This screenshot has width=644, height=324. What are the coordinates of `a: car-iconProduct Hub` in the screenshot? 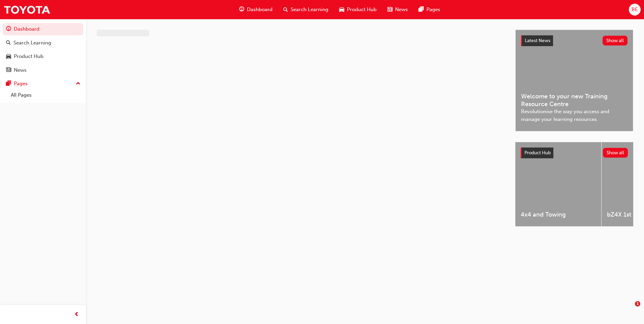 It's located at (358, 10).